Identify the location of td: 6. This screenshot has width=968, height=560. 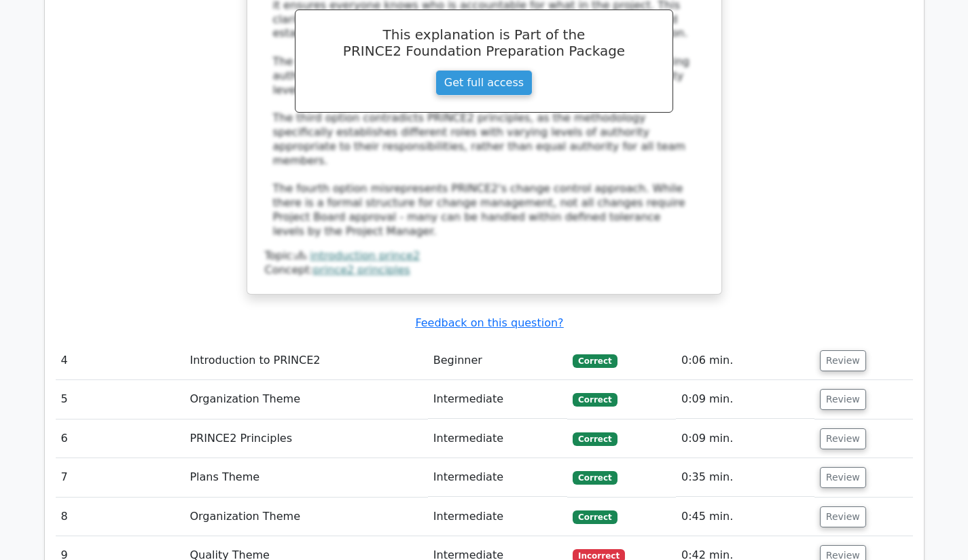
(120, 439).